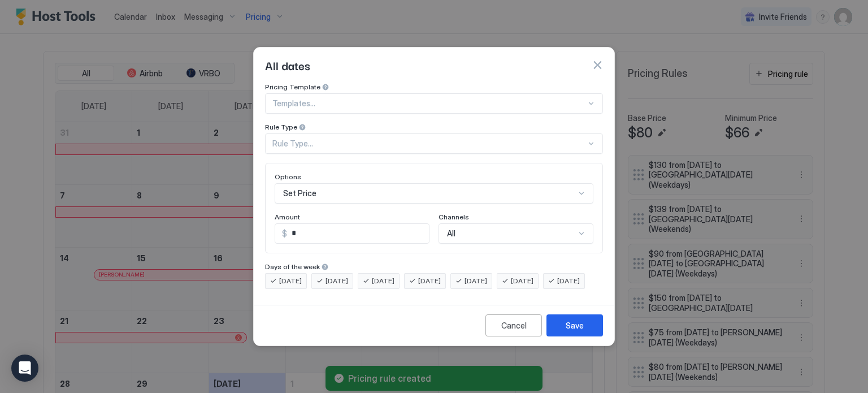 Image resolution: width=868 pixels, height=393 pixels. I want to click on input: Input Field, so click(358, 233).